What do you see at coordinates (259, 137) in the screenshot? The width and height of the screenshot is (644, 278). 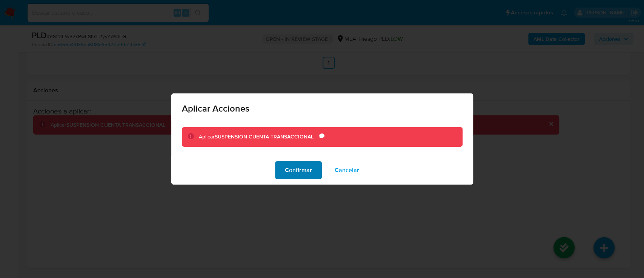 I see `div: Aplicar` at bounding box center [259, 137].